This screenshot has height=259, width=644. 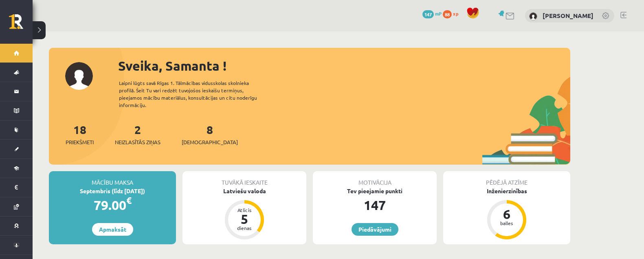 I want to click on a: Latviešu valoda Atlicis 5 dienas, so click(x=245, y=213).